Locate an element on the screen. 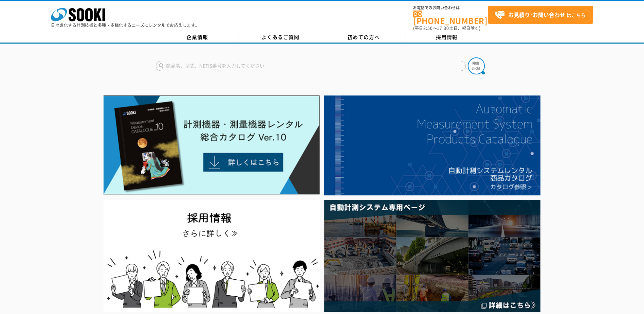 This screenshot has width=644, height=314. img: 自動計測システム専用ページ is located at coordinates (432, 256).